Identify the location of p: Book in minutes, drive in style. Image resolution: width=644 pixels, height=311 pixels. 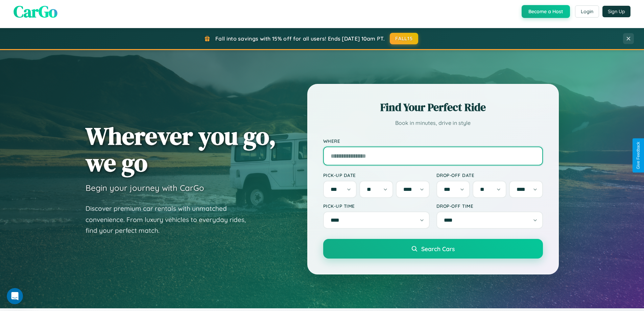
(433, 123).